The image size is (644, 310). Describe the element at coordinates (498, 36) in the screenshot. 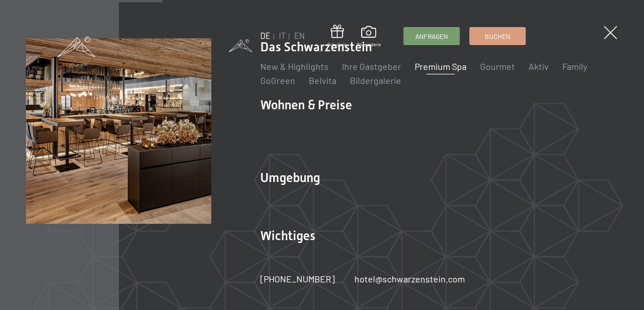

I see `a: Buchen` at that location.